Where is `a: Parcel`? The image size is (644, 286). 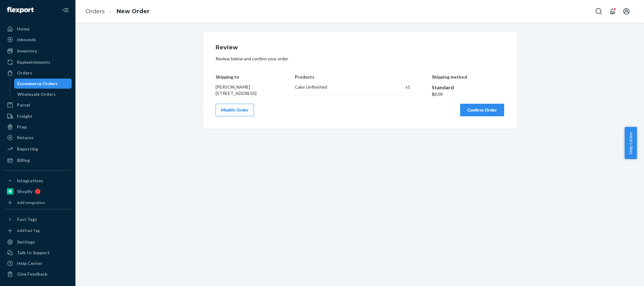
a: Parcel is located at coordinates (38, 105).